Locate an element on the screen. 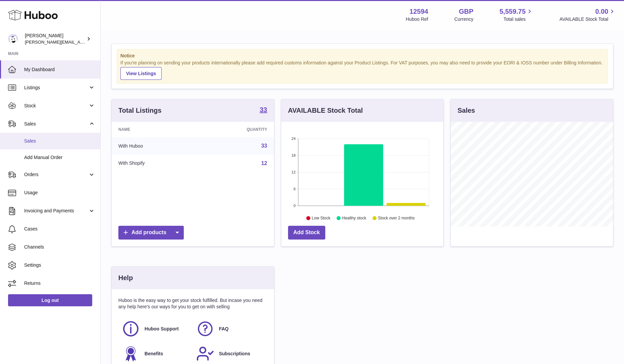 The image size is (624, 364). td: With Huboo is located at coordinates (156, 146).